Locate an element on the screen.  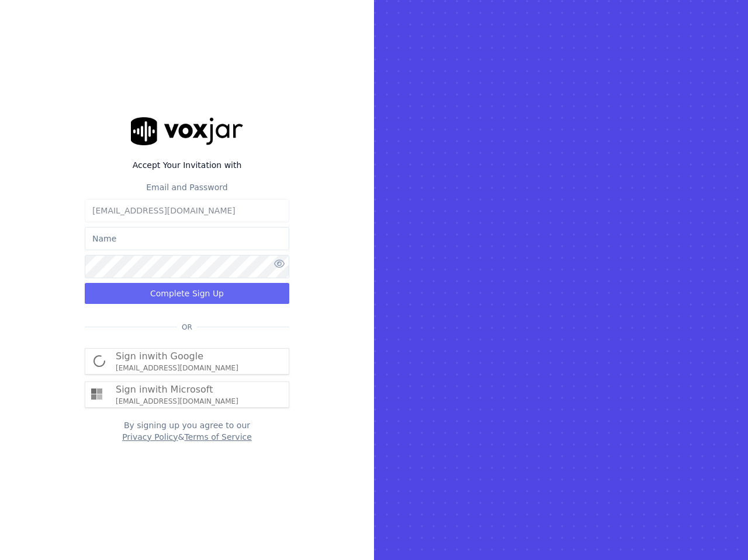
input: Name is located at coordinates (187, 238).